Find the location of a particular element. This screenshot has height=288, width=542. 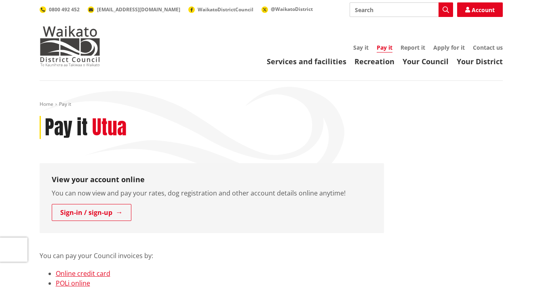

span: 0800 492 452 is located at coordinates (64, 9).